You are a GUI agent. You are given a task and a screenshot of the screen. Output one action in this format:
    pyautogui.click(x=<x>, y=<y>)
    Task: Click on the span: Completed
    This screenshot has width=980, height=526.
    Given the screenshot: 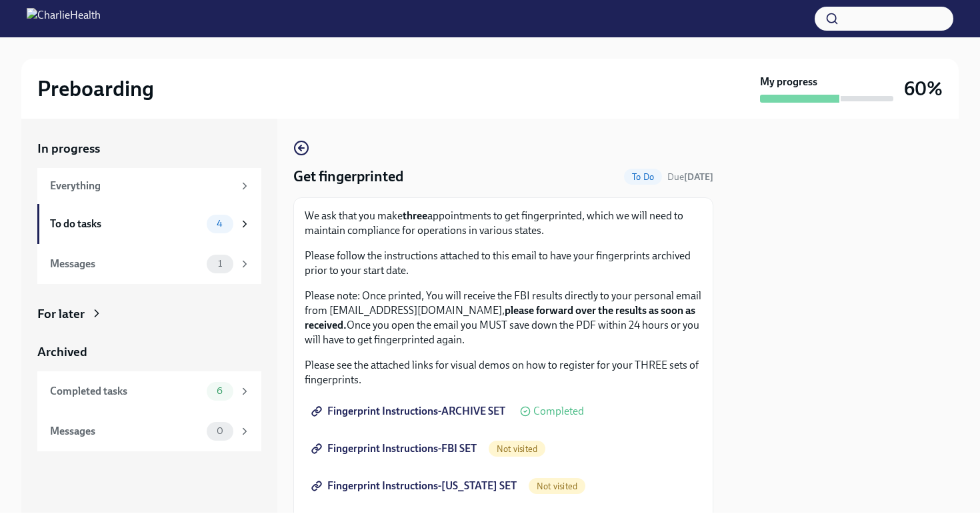 What is the action you would take?
    pyautogui.click(x=558, y=411)
    